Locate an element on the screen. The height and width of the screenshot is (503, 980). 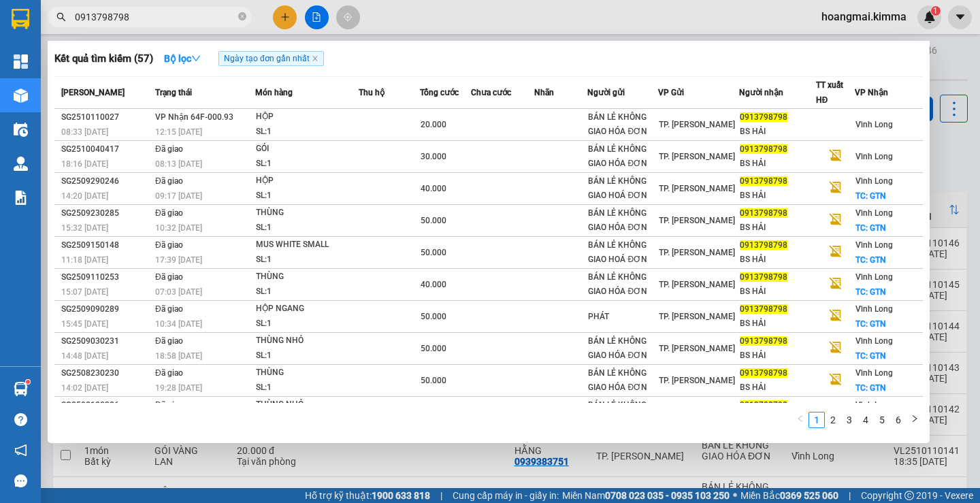
div: 0939383751 is located at coordinates (143, 70).